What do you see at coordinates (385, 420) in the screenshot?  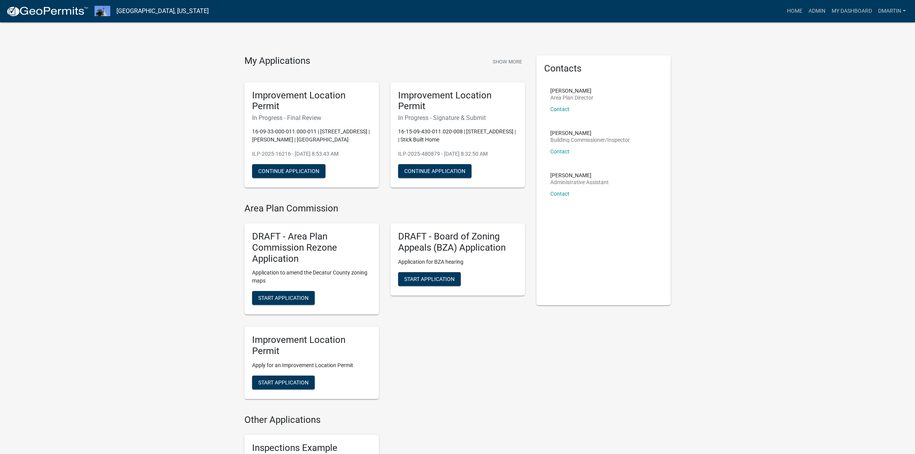 I see `h4: Other Applications` at bounding box center [385, 420].